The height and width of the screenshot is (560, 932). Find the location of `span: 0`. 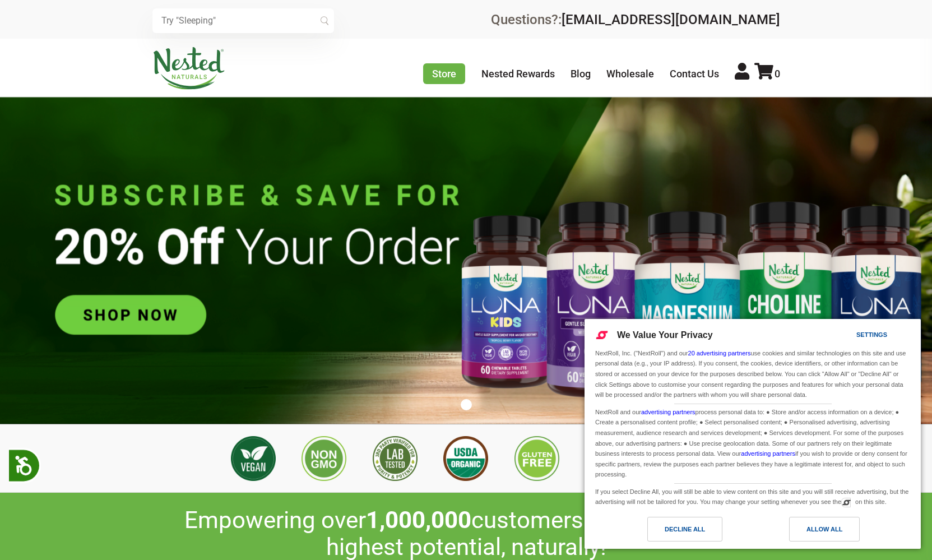

span: 0 is located at coordinates (777, 74).